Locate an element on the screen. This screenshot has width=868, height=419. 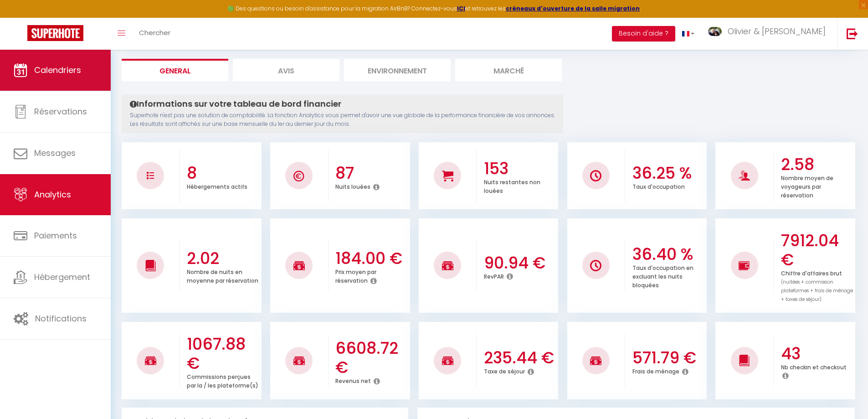
h3: 43 is located at coordinates (817, 354).